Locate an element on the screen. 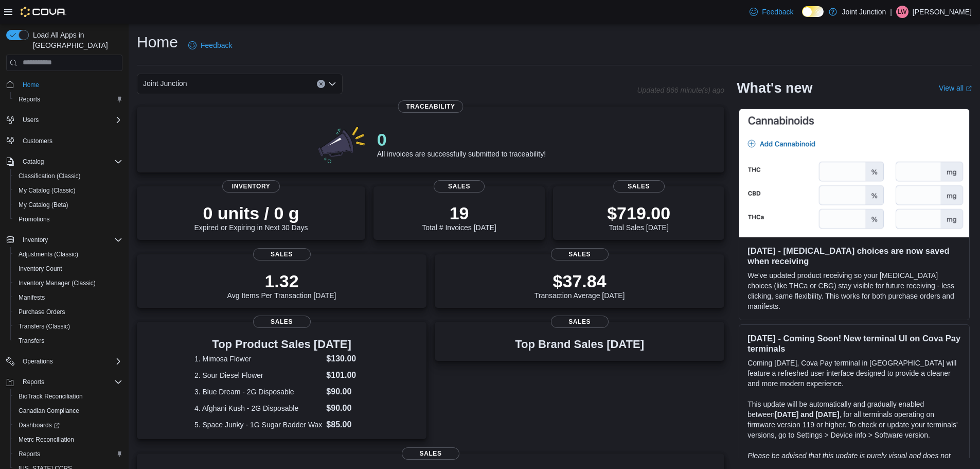 This screenshot has width=980, height=469. a: Transfers (Classic) is located at coordinates (44, 326).